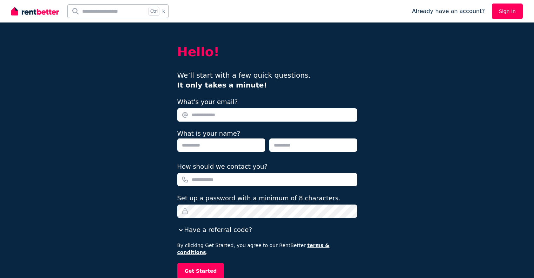  What do you see at coordinates (267, 52) in the screenshot?
I see `h2: Hello!` at bounding box center [267, 52].